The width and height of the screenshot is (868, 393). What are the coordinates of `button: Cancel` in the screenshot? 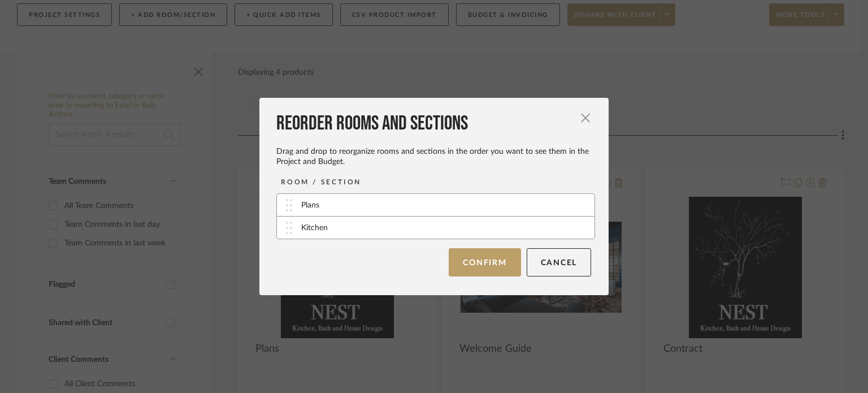 It's located at (559, 262).